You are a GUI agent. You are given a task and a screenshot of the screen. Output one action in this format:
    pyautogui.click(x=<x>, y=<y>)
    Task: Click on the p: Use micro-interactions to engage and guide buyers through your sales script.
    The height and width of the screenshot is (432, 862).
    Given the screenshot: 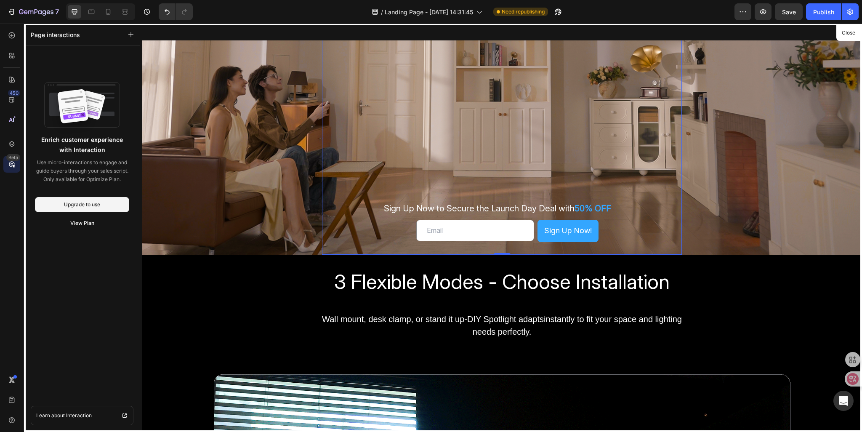 What is the action you would take?
    pyautogui.click(x=82, y=167)
    